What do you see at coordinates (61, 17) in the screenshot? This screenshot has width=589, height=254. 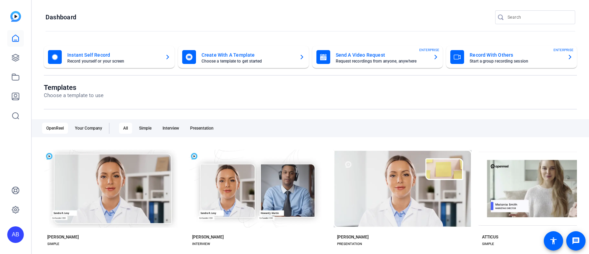 I see `h1: Dashboard` at bounding box center [61, 17].